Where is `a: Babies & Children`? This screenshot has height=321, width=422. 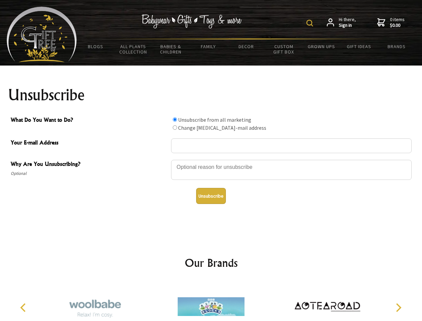 a: Babies & Children is located at coordinates (171, 49).